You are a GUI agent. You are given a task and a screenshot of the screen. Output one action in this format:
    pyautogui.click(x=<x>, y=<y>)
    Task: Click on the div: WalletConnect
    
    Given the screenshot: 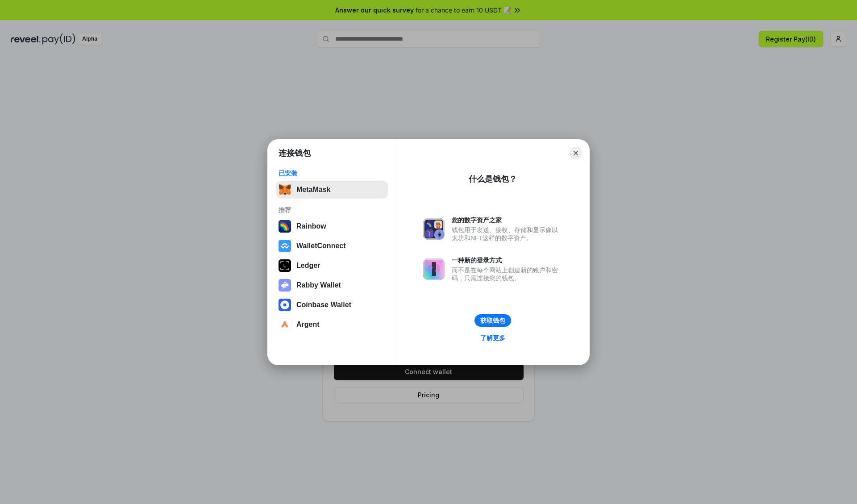 What is the action you would take?
    pyautogui.click(x=321, y=246)
    